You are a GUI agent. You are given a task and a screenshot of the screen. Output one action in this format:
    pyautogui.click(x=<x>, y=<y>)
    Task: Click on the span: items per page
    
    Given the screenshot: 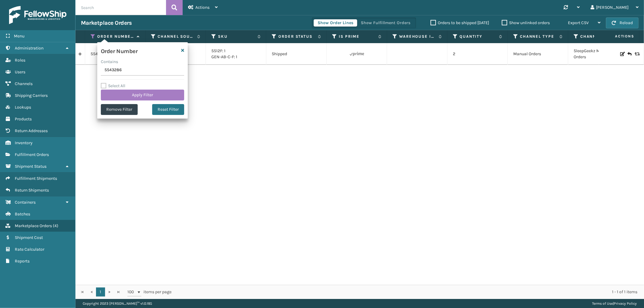 What is the action you would take?
    pyautogui.click(x=149, y=292)
    